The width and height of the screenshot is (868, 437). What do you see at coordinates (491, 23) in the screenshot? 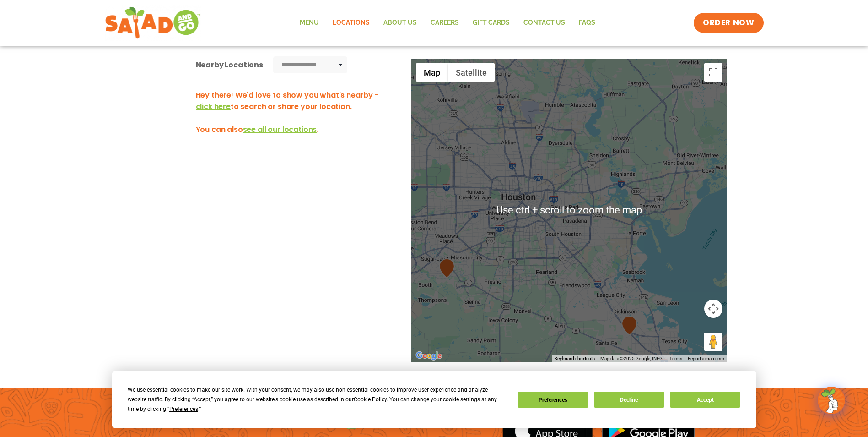
I see `a: GIFT CARDS` at bounding box center [491, 23].